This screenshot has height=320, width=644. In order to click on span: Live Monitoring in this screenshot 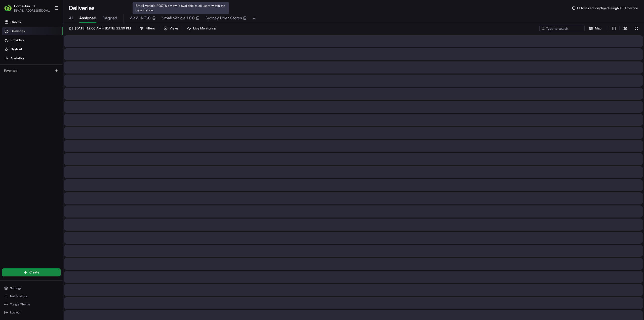, I will do `click(205, 28)`.